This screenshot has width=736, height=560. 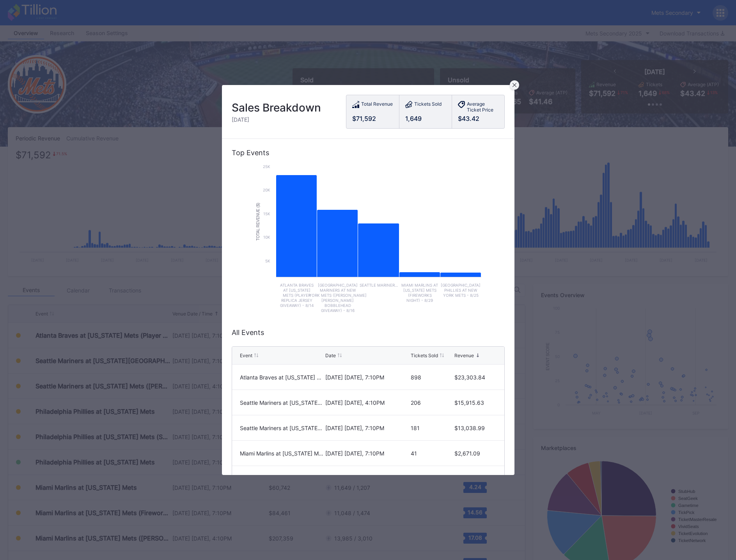 I want to click on div: $23,303.84, so click(x=475, y=377).